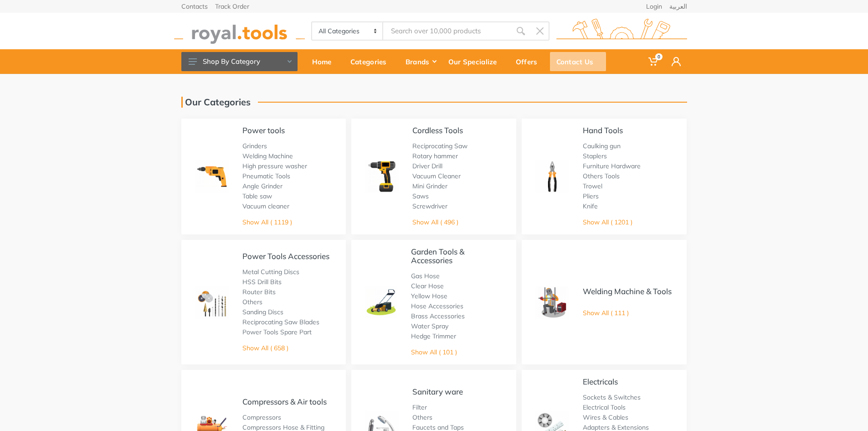  What do you see at coordinates (437, 256) in the screenshot?
I see `a: Garden Tools & Accessories` at bounding box center [437, 256].